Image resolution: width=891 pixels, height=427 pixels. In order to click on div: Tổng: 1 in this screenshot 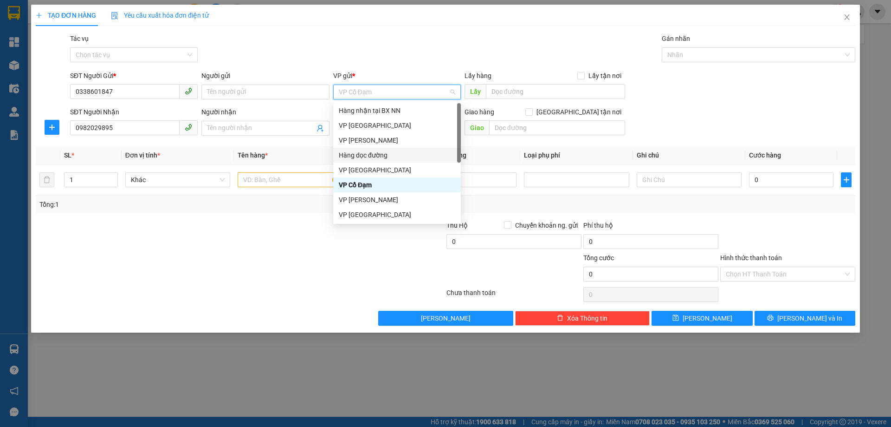, I will do `click(192, 204)`.